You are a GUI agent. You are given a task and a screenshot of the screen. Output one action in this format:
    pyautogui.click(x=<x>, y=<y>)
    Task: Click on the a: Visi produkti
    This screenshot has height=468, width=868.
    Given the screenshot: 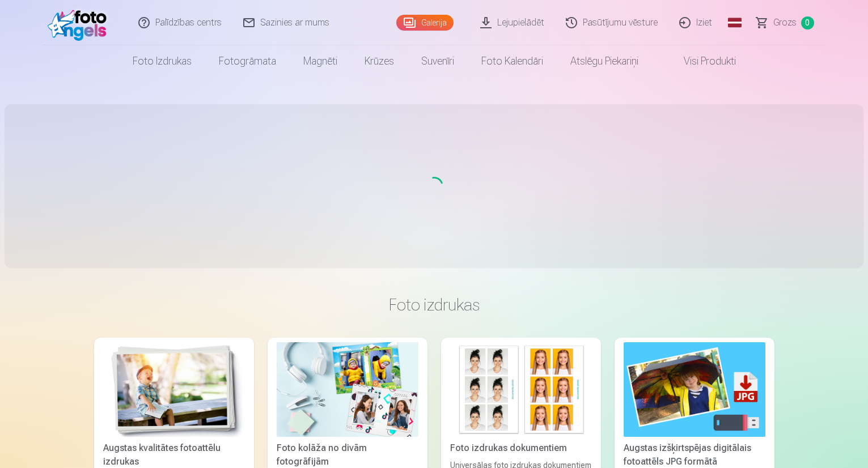 What is the action you would take?
    pyautogui.click(x=701, y=61)
    